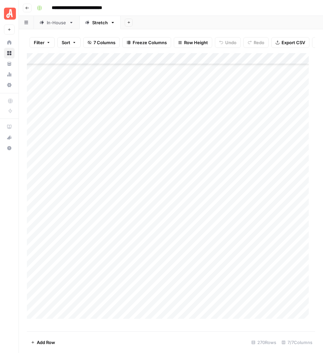  What do you see at coordinates (150, 43) in the screenshot?
I see `span: Freeze Columns` at bounding box center [150, 43].